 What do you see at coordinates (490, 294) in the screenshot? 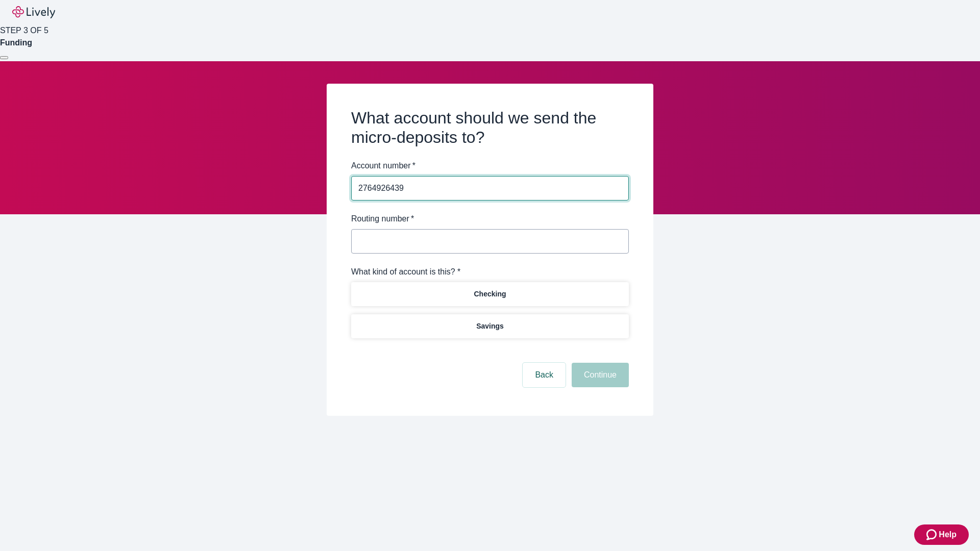
I see `button: Checking` at bounding box center [490, 294].